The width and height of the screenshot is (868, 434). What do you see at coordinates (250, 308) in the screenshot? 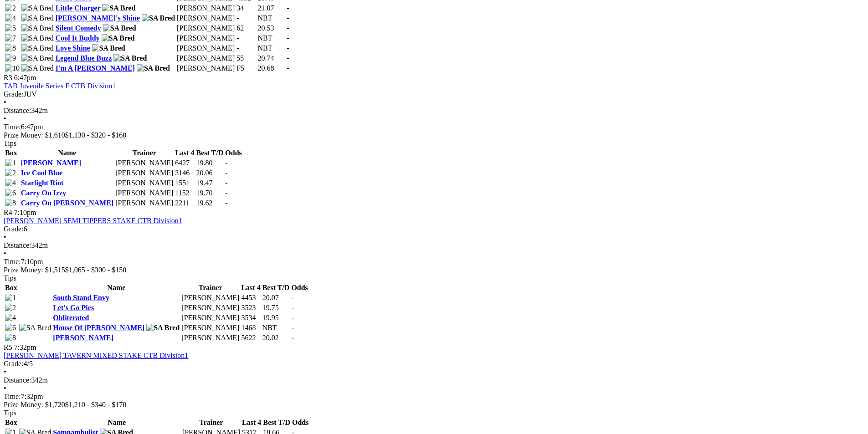
I see `td: 3523` at bounding box center [250, 308].